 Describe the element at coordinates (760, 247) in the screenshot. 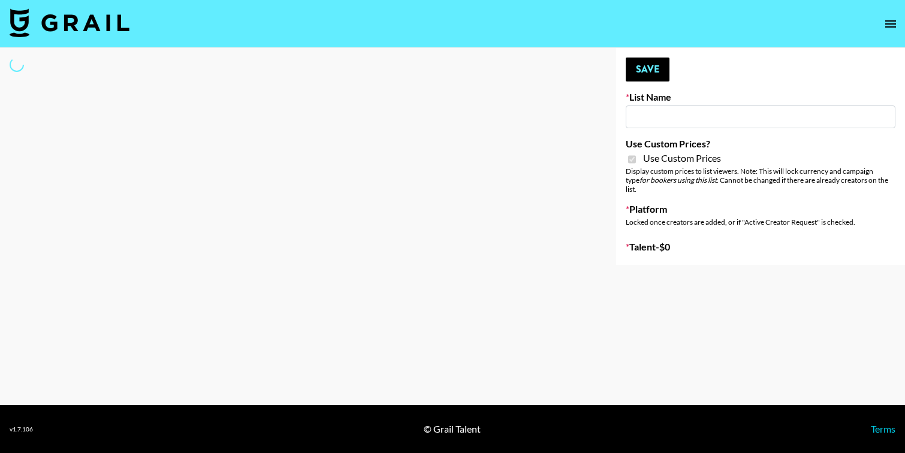

I see `label: Talent - $ 0` at that location.